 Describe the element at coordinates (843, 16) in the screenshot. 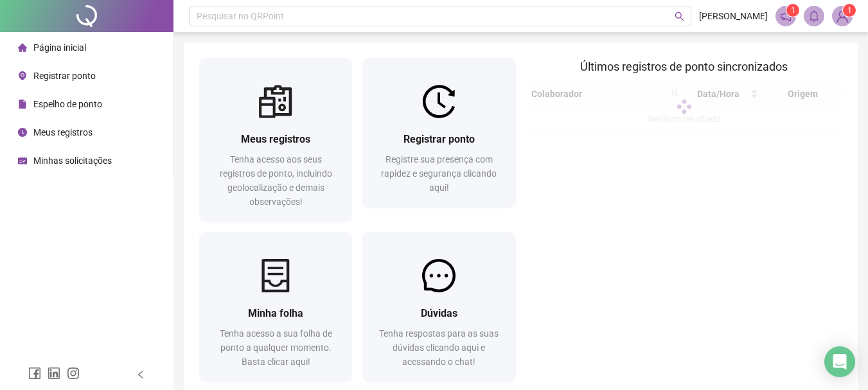

I see `img: 82023` at that location.